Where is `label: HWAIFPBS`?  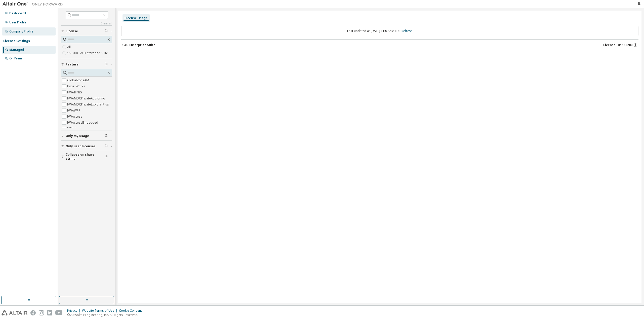
label: HWAIFPBS is located at coordinates (75, 93).